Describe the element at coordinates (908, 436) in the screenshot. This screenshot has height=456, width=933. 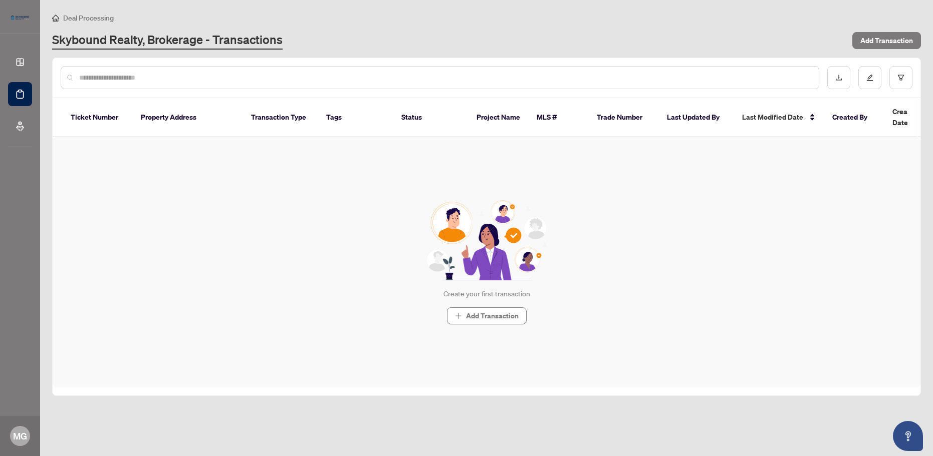
I see `button: Open asap` at that location.